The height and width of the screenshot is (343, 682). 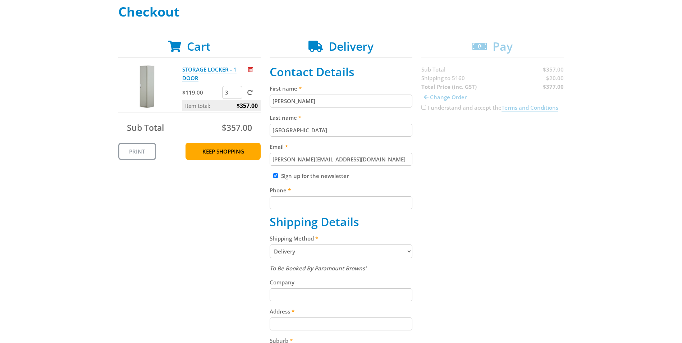 What do you see at coordinates (341, 203) in the screenshot?
I see `input: Please enter your telephone number.` at bounding box center [341, 203].